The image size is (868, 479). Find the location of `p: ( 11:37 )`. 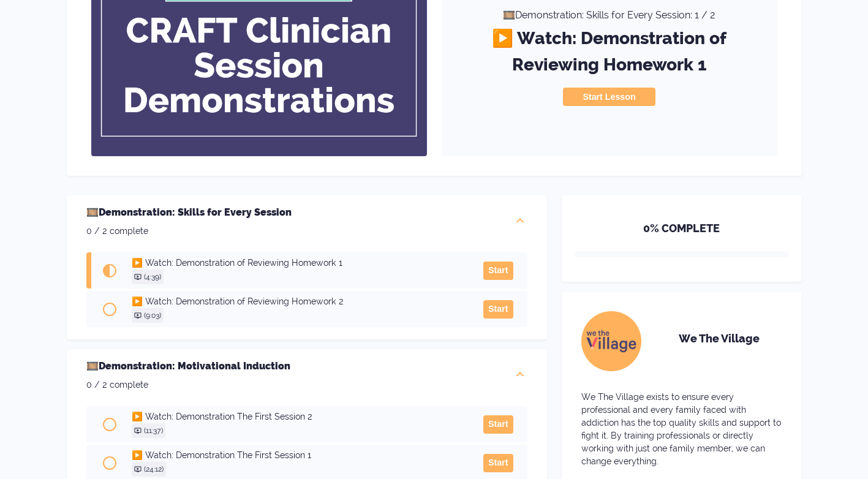

p: ( 11:37 ) is located at coordinates (153, 430).